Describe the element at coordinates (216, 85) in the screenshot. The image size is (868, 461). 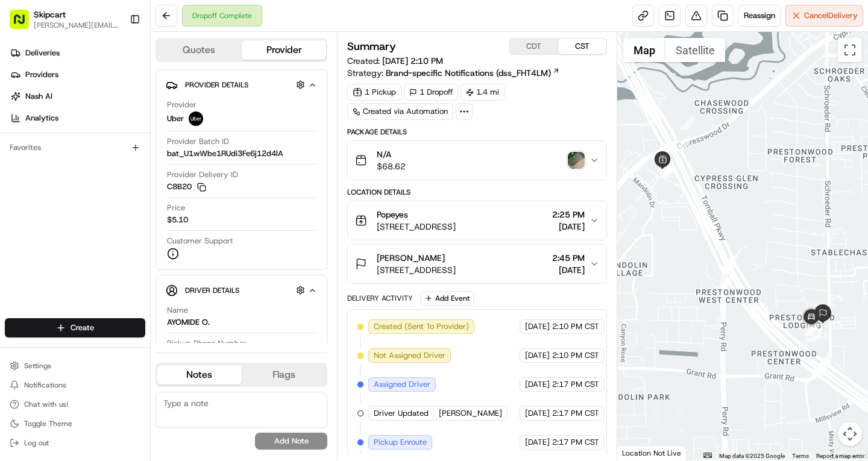
I see `span: Provider Details` at that location.